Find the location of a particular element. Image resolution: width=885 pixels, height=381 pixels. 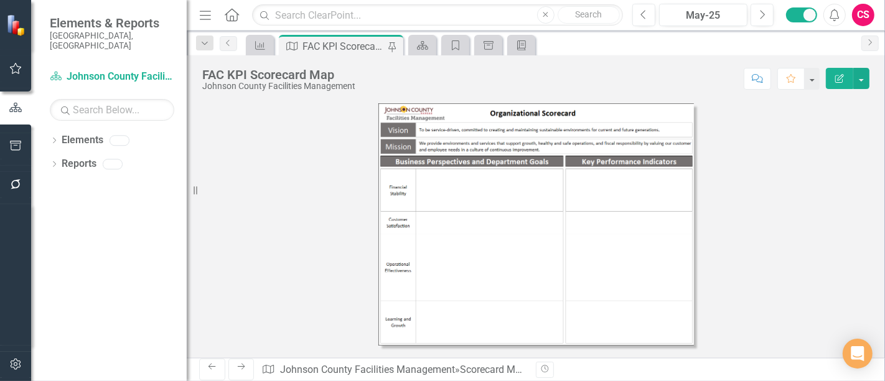

span: Elements & Reports is located at coordinates (112, 23).